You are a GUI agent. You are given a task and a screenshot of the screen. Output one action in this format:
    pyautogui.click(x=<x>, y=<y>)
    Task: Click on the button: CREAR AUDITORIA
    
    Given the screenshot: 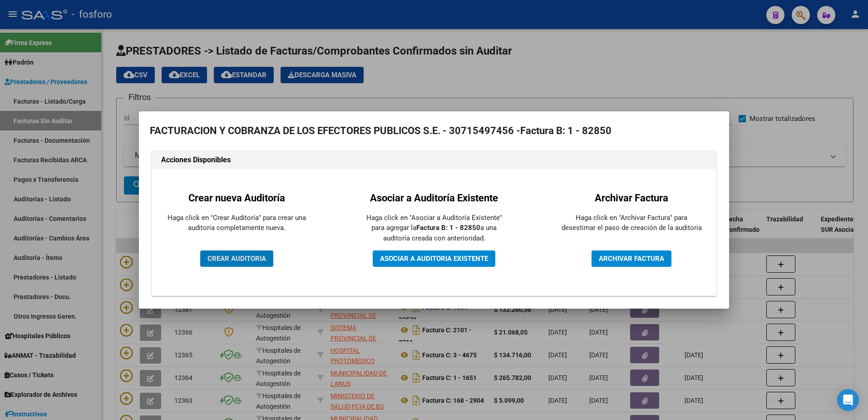 What is the action you would take?
    pyautogui.click(x=237, y=259)
    